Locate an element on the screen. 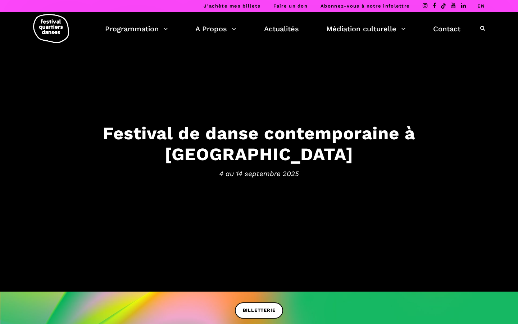 The image size is (518, 324). span: 4 au 14 septembre 2025 is located at coordinates (259, 174).